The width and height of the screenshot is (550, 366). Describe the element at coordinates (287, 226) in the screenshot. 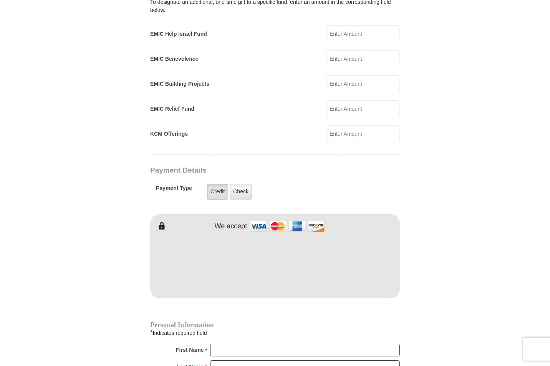

I see `img: credit cards accepted` at that location.